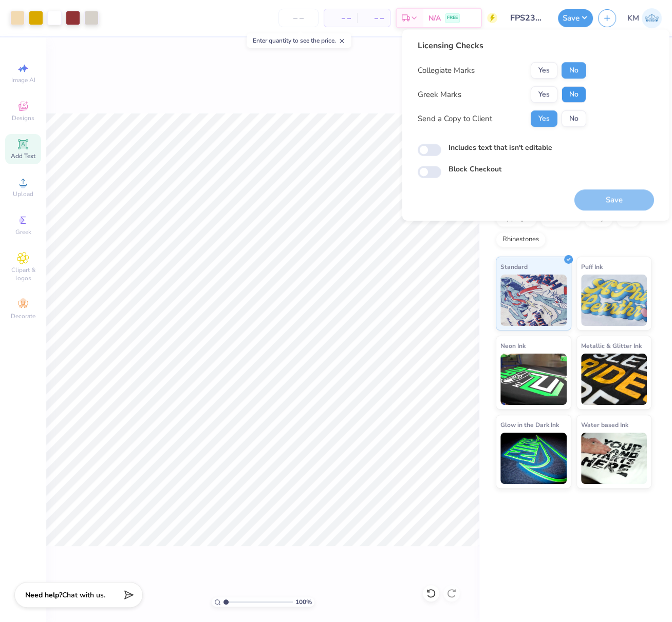  Describe the element at coordinates (23, 316) in the screenshot. I see `span: Decorate` at that location.